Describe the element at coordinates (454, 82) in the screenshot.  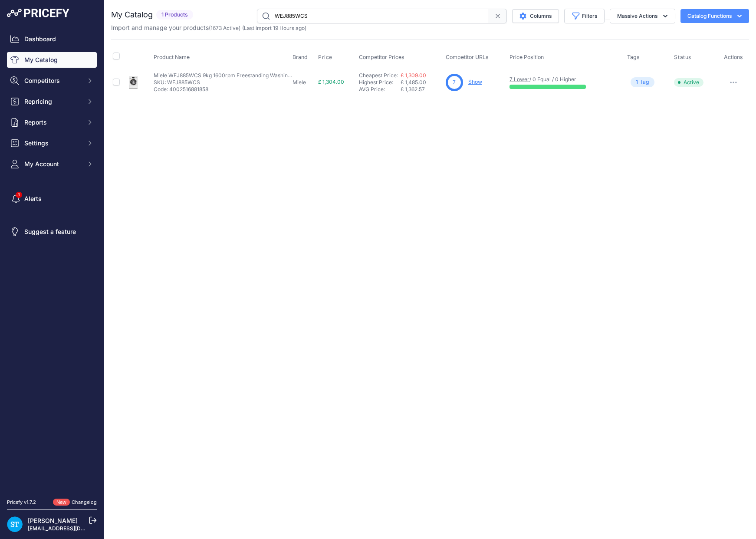
I see `span: 7` at that location.